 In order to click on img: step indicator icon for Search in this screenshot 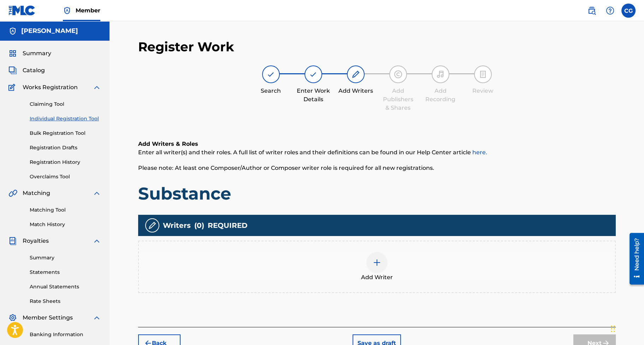, I will do `click(271, 74)`.